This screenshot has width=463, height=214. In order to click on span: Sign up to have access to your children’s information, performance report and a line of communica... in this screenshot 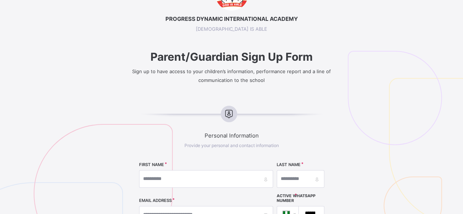, I will do `click(231, 76)`.